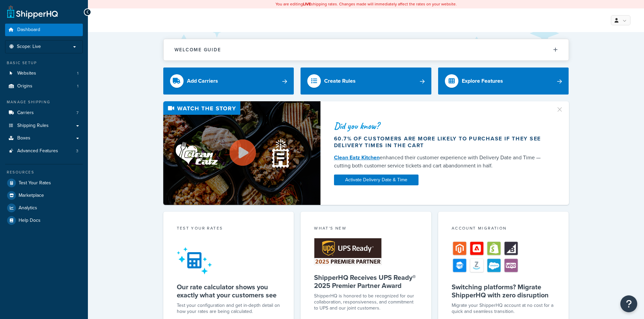 The width and height of the screenshot is (644, 319). Describe the element at coordinates (44, 113) in the screenshot. I see `a: Carriers7` at that location.